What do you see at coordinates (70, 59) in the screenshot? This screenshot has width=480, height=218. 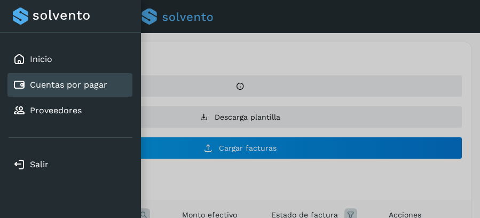 I see `div: Inicio` at bounding box center [70, 59].